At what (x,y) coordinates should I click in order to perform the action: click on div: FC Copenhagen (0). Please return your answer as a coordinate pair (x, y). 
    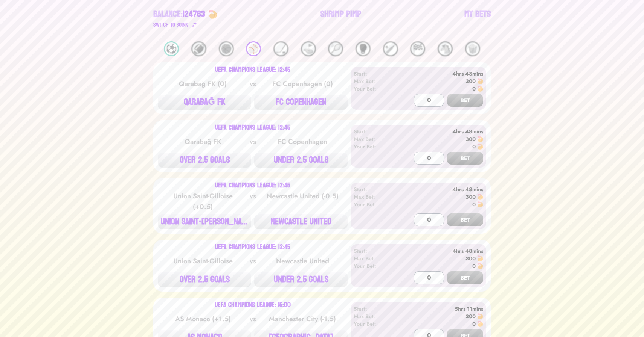
    Looking at the image, I should click on (302, 84).